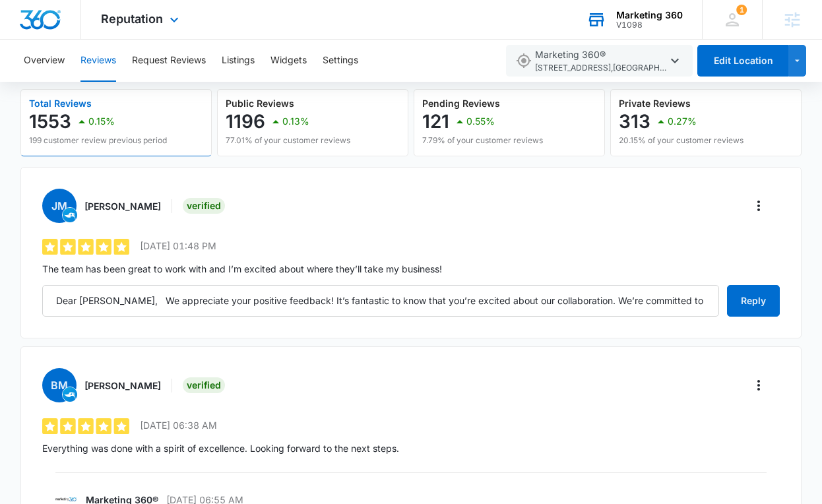  Describe the element at coordinates (99, 61) in the screenshot. I see `button: Reviews` at that location.